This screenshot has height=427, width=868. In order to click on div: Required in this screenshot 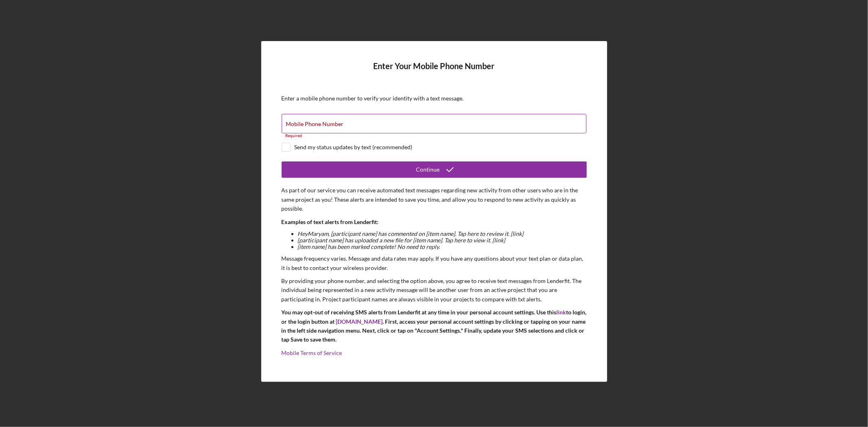, I will do `click(434, 136)`.